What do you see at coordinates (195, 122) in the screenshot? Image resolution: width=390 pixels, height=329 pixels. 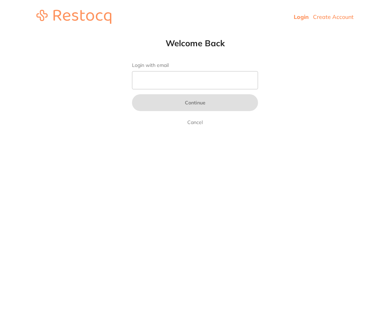 I see `a: Cancel` at bounding box center [195, 122].